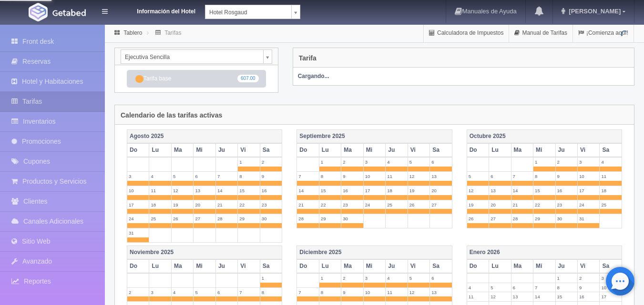  I want to click on span: Ejecutiva Sencilla, so click(192, 57).